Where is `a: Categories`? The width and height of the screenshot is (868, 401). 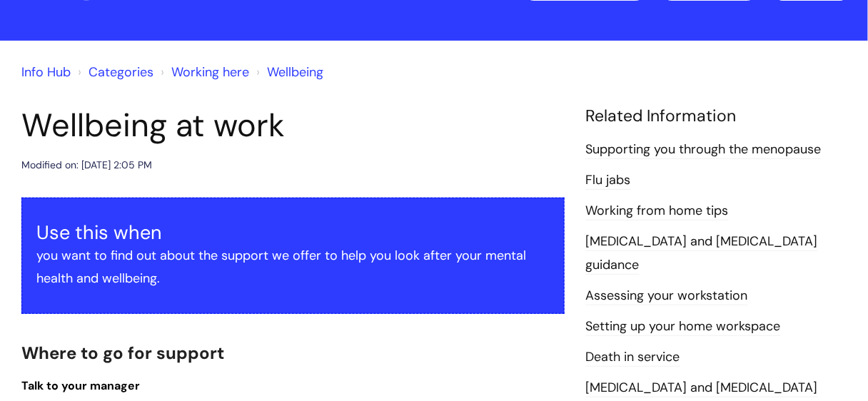
a: Categories is located at coordinates (120, 72).